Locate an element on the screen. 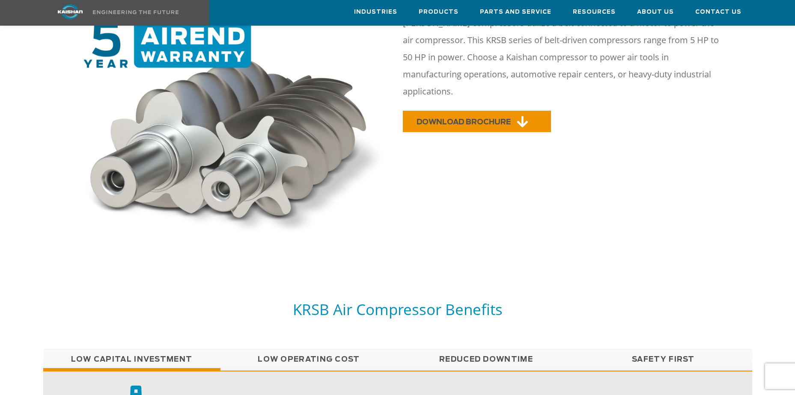  span: Parts and Service is located at coordinates (515, 12).